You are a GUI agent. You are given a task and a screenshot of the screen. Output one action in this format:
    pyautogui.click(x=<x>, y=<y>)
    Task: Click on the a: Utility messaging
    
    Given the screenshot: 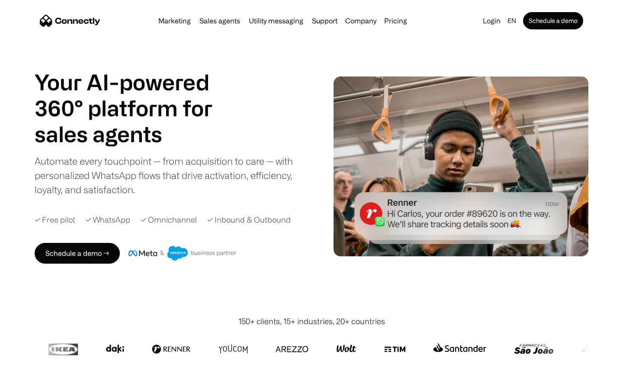 What is the action you would take?
    pyautogui.click(x=276, y=21)
    